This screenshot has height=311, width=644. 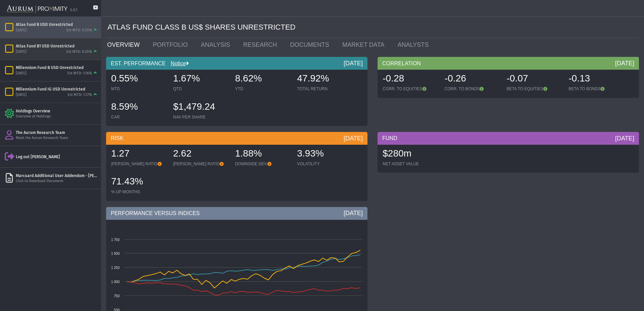 I want to click on text: 750, so click(x=116, y=296).